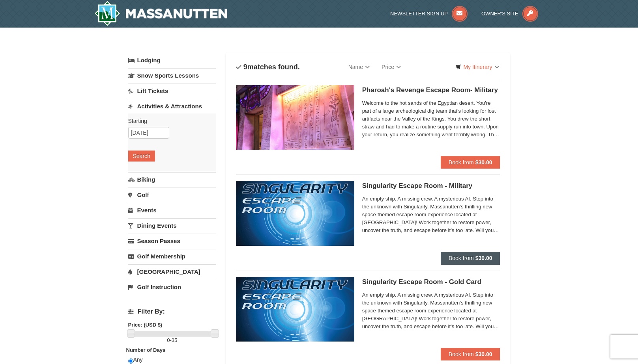 This screenshot has height=364, width=638. Describe the element at coordinates (168, 340) in the screenshot. I see `span: 0` at that location.